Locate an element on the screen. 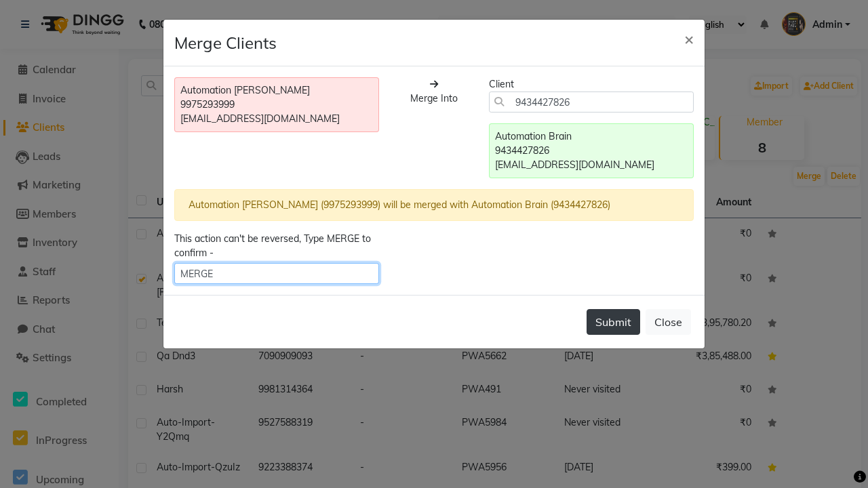 This screenshot has width=868, height=488. div: This action can't be reversed, Type MERGE to confirm - is located at coordinates (277, 246).